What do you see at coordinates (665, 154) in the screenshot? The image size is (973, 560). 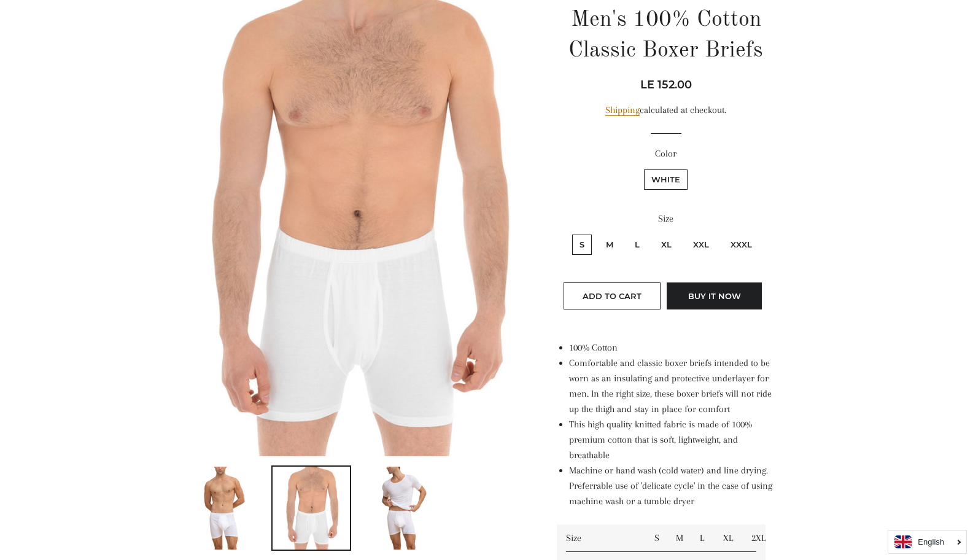 I see `label: Color` at bounding box center [665, 154].